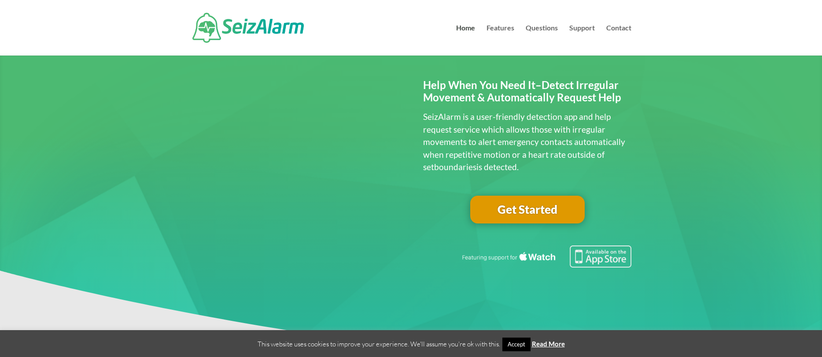  Describe the element at coordinates (527, 210) in the screenshot. I see `a: Get Started` at that location.